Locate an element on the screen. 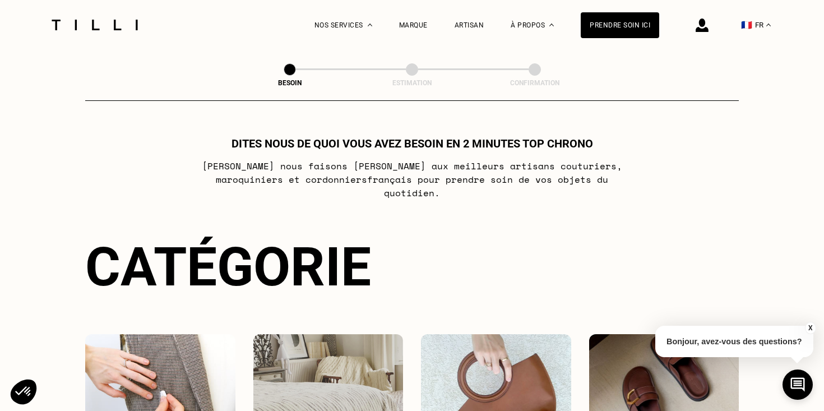 This screenshot has height=411, width=824. a: Artisan is located at coordinates (469, 25).